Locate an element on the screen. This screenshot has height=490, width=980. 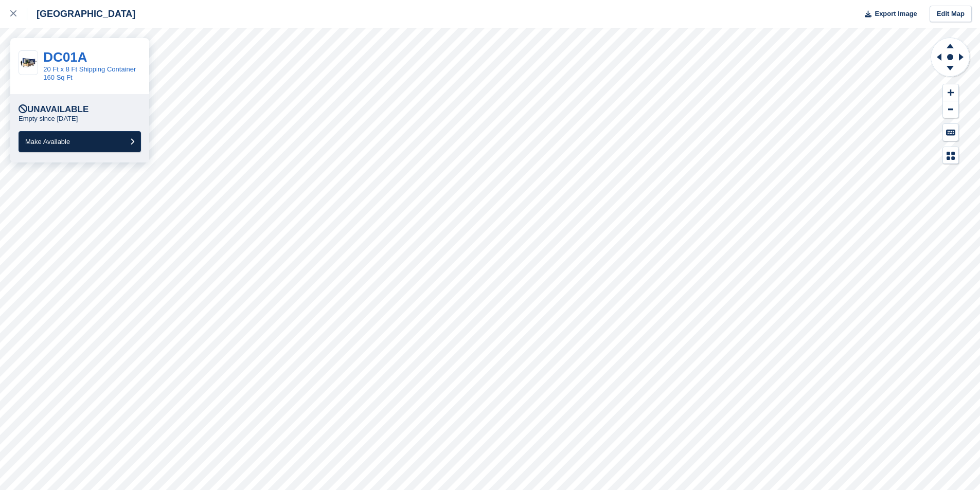
img: 20-ft-container.jpg is located at coordinates (28, 62).